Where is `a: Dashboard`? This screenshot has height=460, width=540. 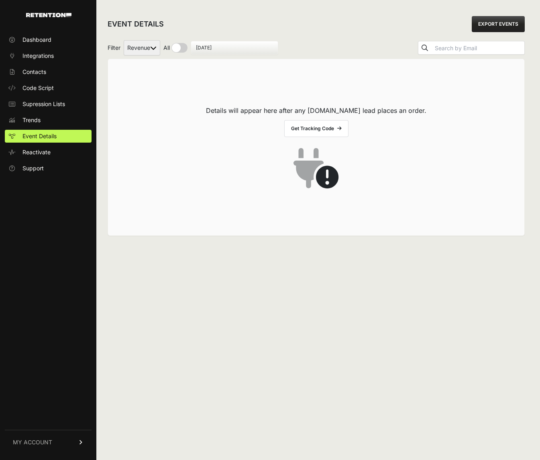 a: Dashboard is located at coordinates (48, 40).